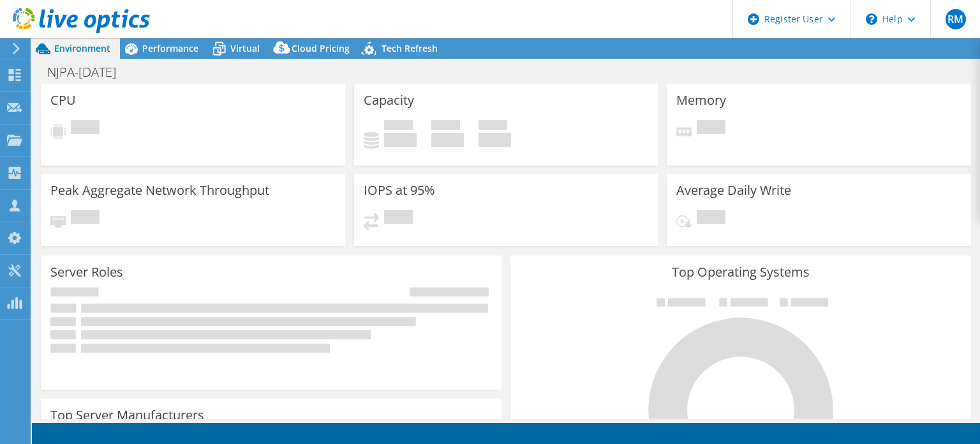 The width and height of the screenshot is (980, 444). Describe the element at coordinates (245, 48) in the screenshot. I see `span: Virtual` at that location.